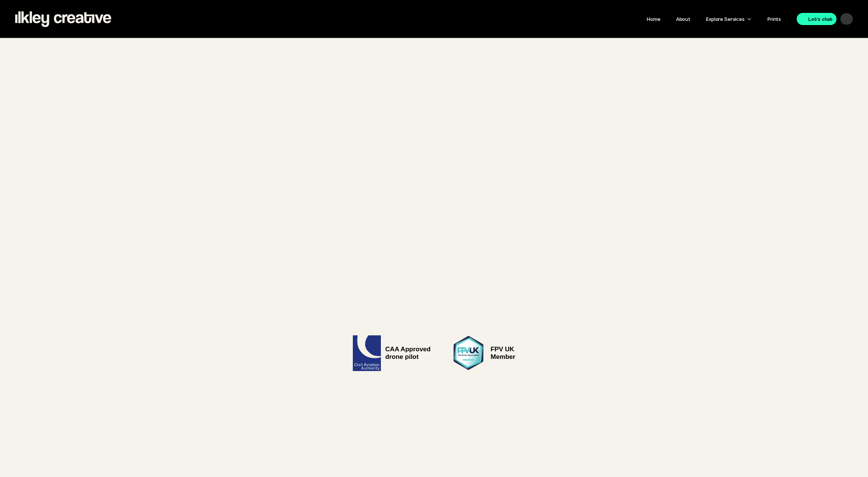  I want to click on a: About, so click(683, 19).